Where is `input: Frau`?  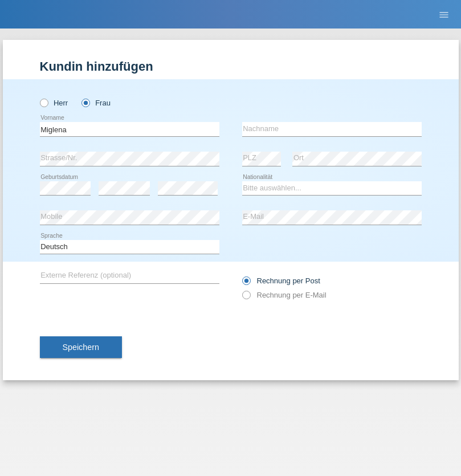
input: Frau is located at coordinates (85, 102).